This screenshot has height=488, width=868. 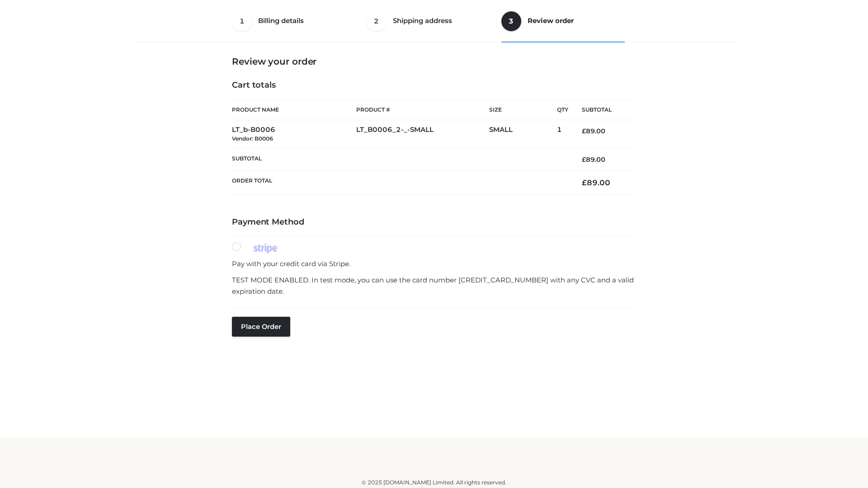 What do you see at coordinates (252, 138) in the screenshot?
I see `small: Vendor: B0006` at bounding box center [252, 138].